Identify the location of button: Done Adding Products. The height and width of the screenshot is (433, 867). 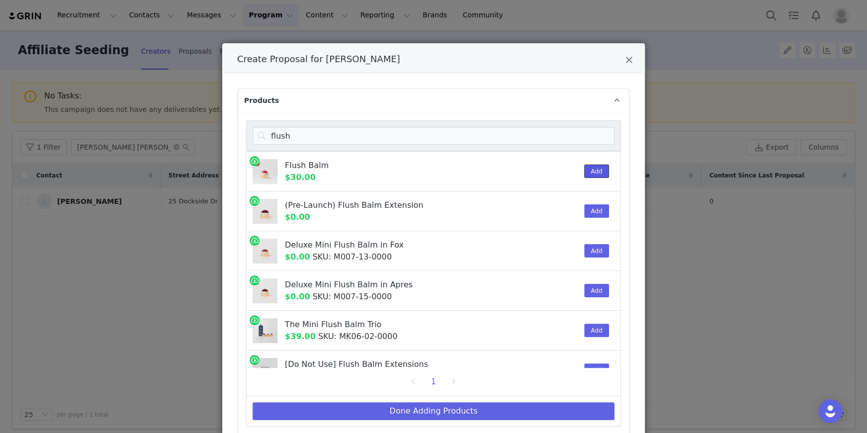
(433, 411).